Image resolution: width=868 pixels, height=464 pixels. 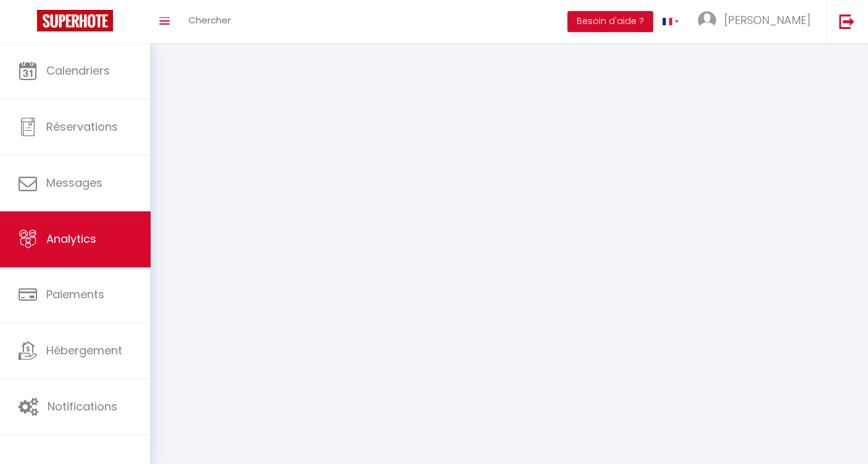 What do you see at coordinates (75, 20) in the screenshot?
I see `img: Super Booking` at bounding box center [75, 20].